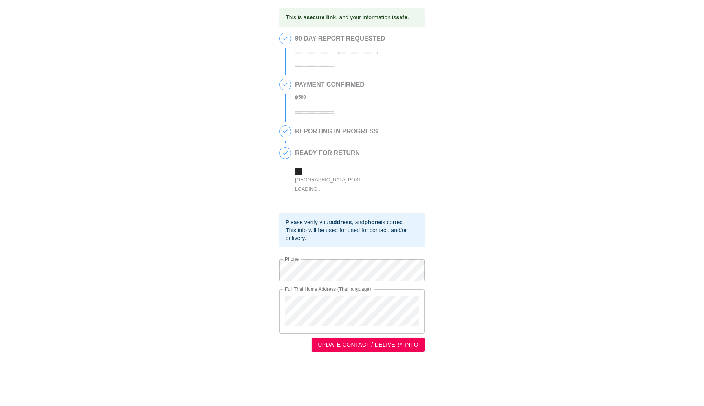 The image size is (704, 406). What do you see at coordinates (352, 222) in the screenshot?
I see `div: Please verify your , and is correct.` at bounding box center [352, 222].